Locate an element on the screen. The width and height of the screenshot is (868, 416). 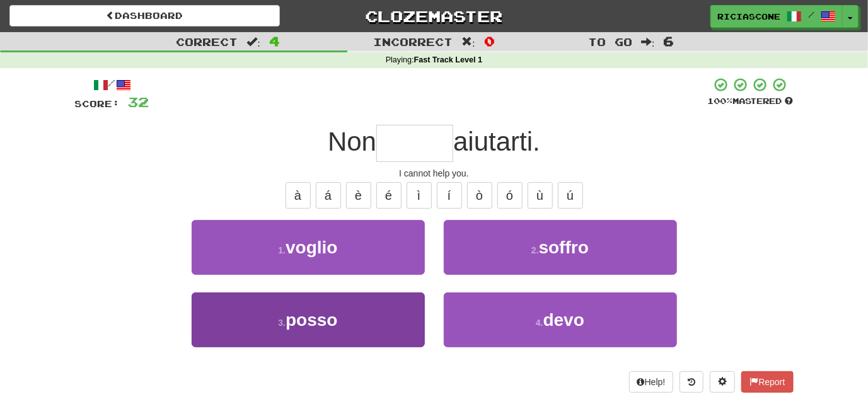
button: à is located at coordinates (299, 195).